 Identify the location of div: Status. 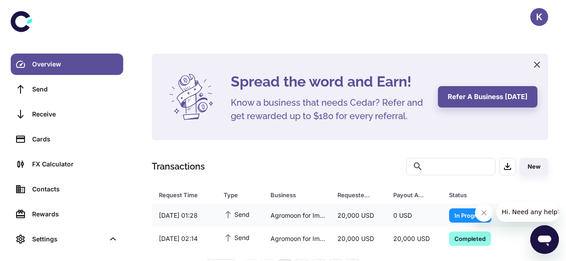
(476, 195).